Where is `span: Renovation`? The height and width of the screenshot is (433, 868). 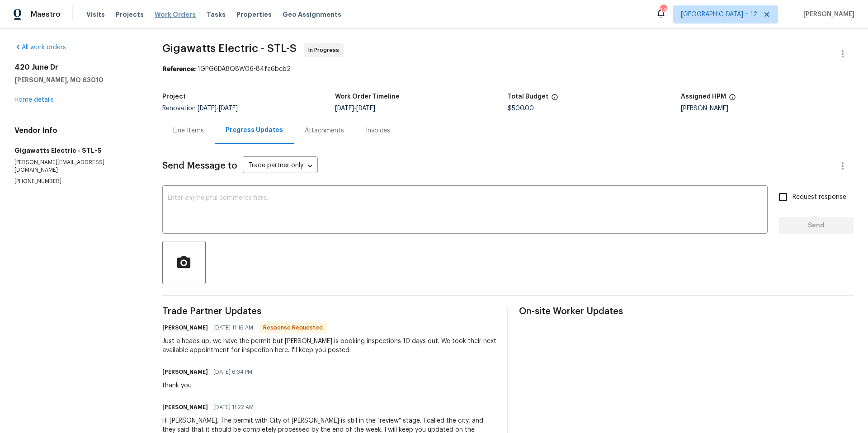
span: Renovation is located at coordinates (200, 108).